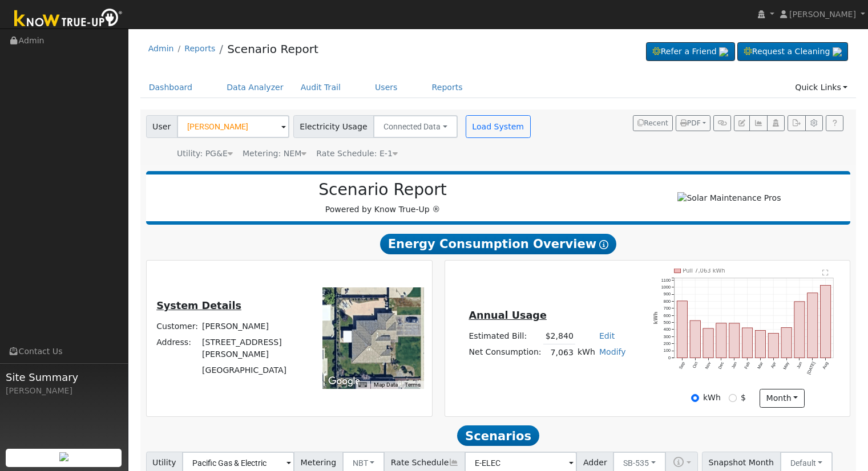 The height and width of the screenshot is (471, 868). I want to click on button: Settings, so click(814, 123).